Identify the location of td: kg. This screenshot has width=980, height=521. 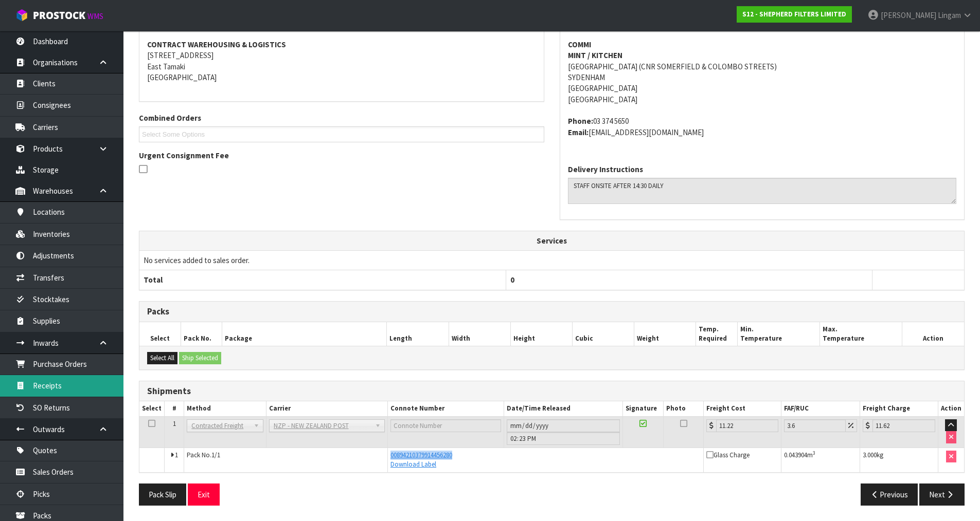
(900, 459).